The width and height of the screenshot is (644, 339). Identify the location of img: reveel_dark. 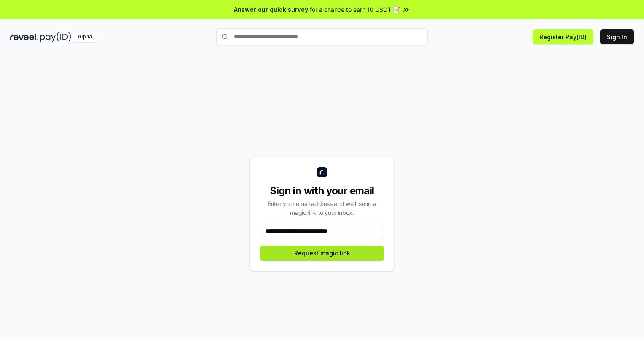
(24, 37).